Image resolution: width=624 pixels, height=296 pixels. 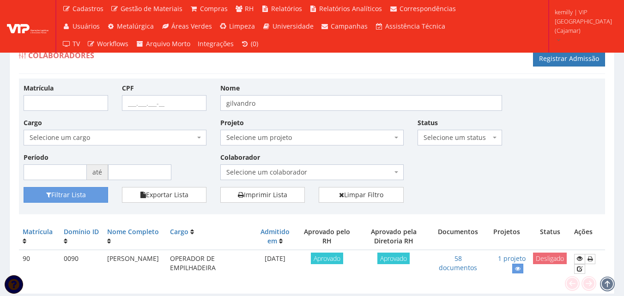 What do you see at coordinates (232, 123) in the screenshot?
I see `label: Projeto` at bounding box center [232, 123].